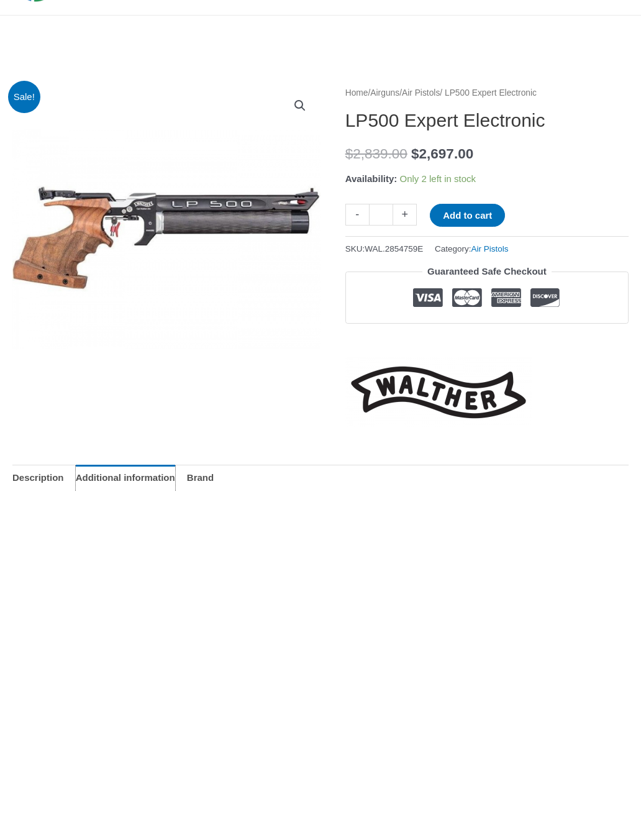 This screenshot has width=641, height=840. What do you see at coordinates (384, 93) in the screenshot?
I see `a: Airguns` at bounding box center [384, 93].